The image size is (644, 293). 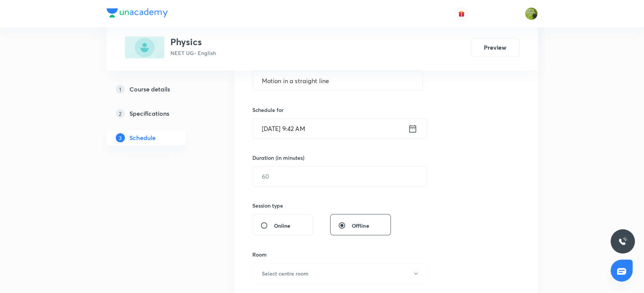 What do you see at coordinates (285, 273) in the screenshot?
I see `h6: Select centre room` at bounding box center [285, 273].